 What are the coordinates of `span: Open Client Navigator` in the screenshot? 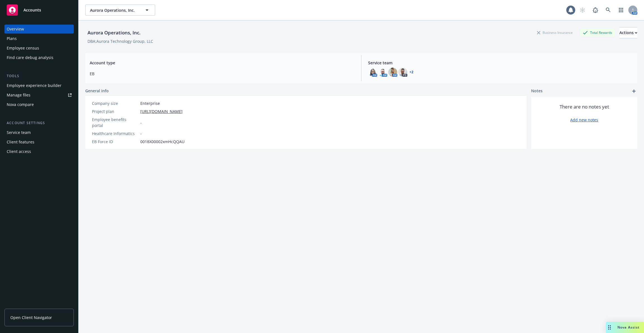 It's located at (31, 317).